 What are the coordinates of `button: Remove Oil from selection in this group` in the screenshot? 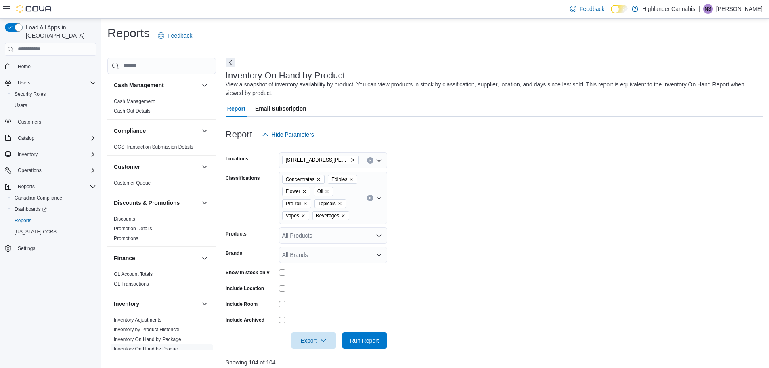 It's located at (327, 191).